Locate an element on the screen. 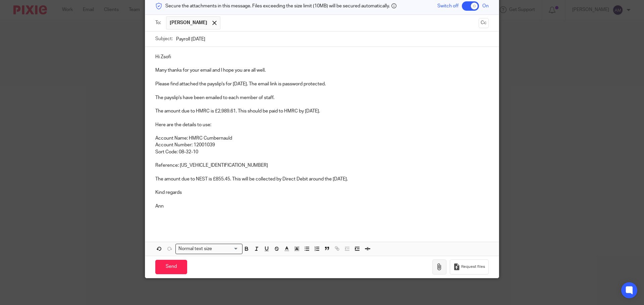  p: Hi Zsofi is located at coordinates (322, 57).